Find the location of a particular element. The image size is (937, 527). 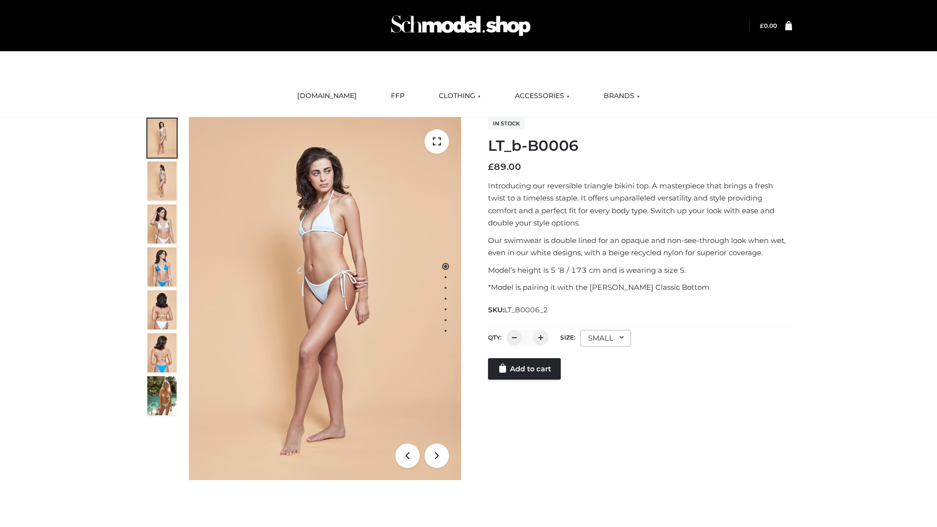

a: Add to cart is located at coordinates (524, 369).